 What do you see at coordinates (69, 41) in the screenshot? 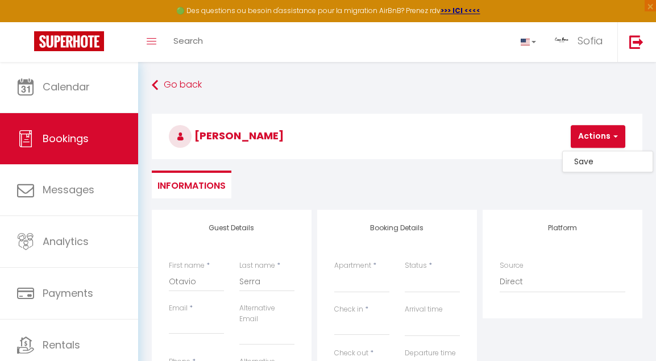
I see `img: Super Booking` at bounding box center [69, 41].